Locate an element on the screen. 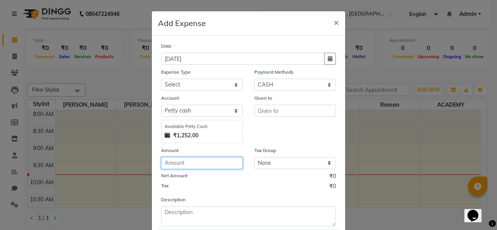 This screenshot has height=230, width=497. strong: ₹1,252.00 is located at coordinates (186, 136).